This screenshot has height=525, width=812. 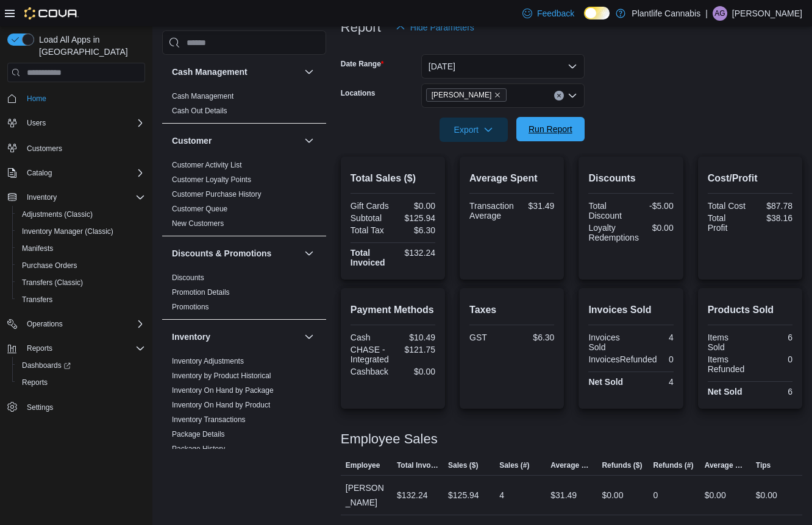 What do you see at coordinates (244, 106) in the screenshot?
I see `div: Cash Management` at bounding box center [244, 106].